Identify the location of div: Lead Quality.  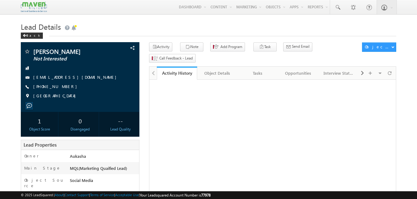
(120, 129).